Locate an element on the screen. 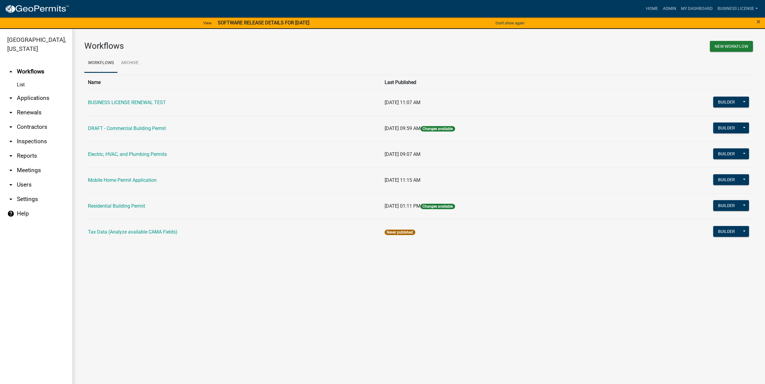 This screenshot has height=384, width=765. button: New Workflow is located at coordinates (732, 46).